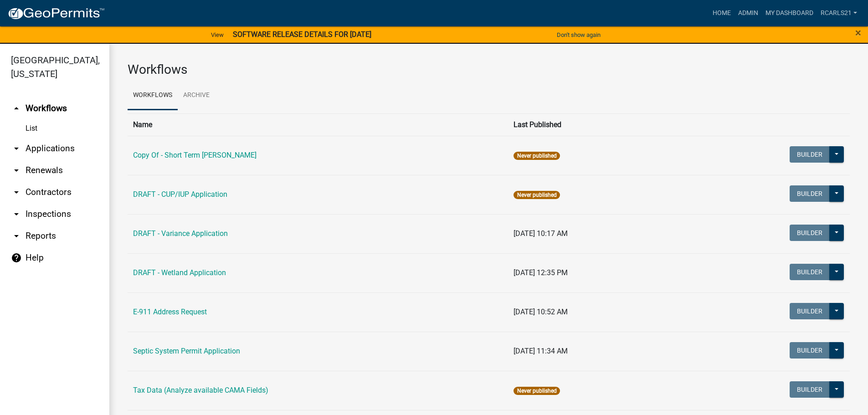 The height and width of the screenshot is (415, 868). What do you see at coordinates (857, 33) in the screenshot?
I see `button: Close` at bounding box center [857, 33].